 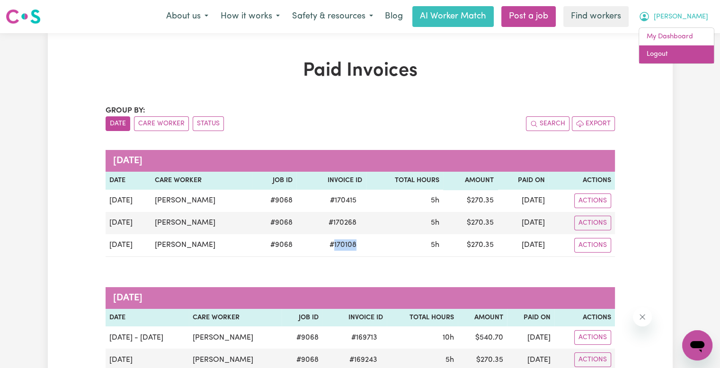 What do you see at coordinates (364, 338) in the screenshot?
I see `span: # 169713` at bounding box center [364, 338].